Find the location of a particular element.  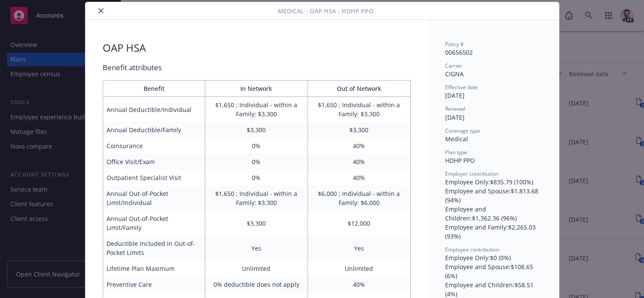

div: Employee and Spouse : $108.65 (6%) is located at coordinates (493, 271).